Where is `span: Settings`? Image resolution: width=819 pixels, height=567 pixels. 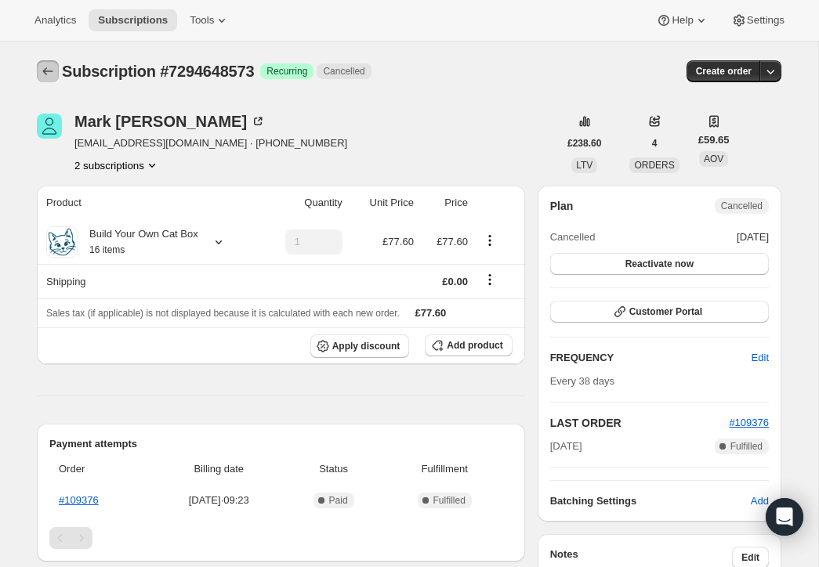
span: Settings is located at coordinates (765, 20).